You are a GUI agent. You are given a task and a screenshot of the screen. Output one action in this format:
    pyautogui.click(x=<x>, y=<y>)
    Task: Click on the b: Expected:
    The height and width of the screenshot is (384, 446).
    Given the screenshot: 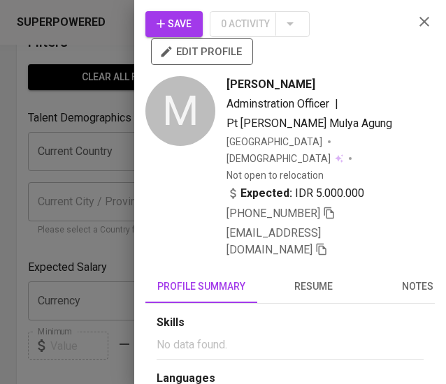 What is the action you would take?
    pyautogui.click(x=266, y=194)
    